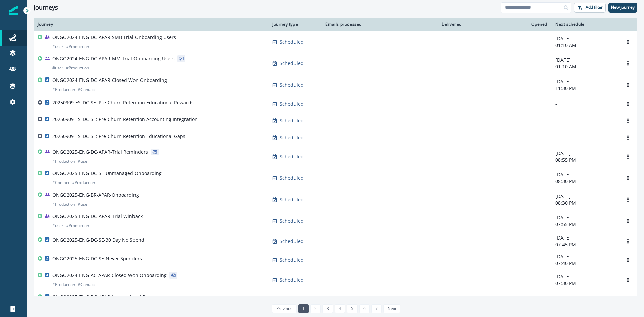 The width and height of the screenshot is (644, 317). Describe the element at coordinates (335, 309) in the screenshot. I see `ul: Pagination` at that location.